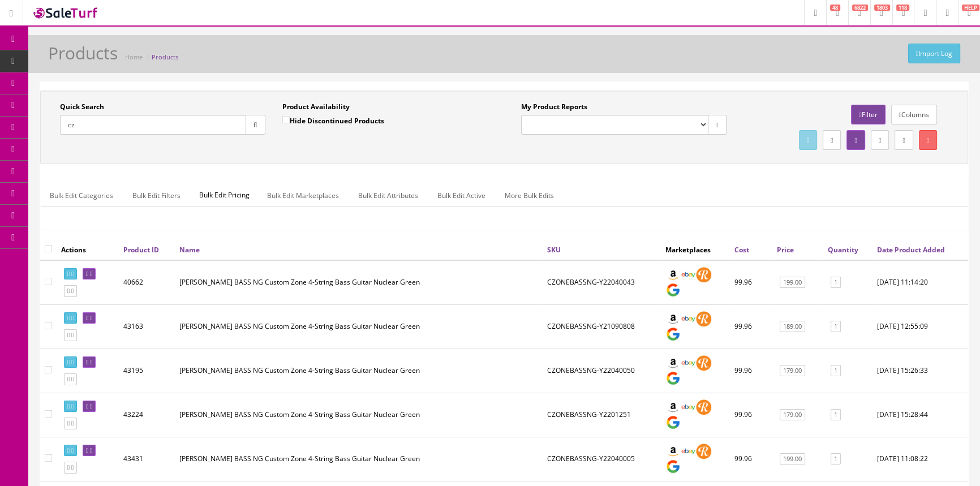 Image resolution: width=980 pixels, height=486 pixels. What do you see at coordinates (602, 459) in the screenshot?
I see `td: CZONEBASSNG-Y22040005` at bounding box center [602, 459].